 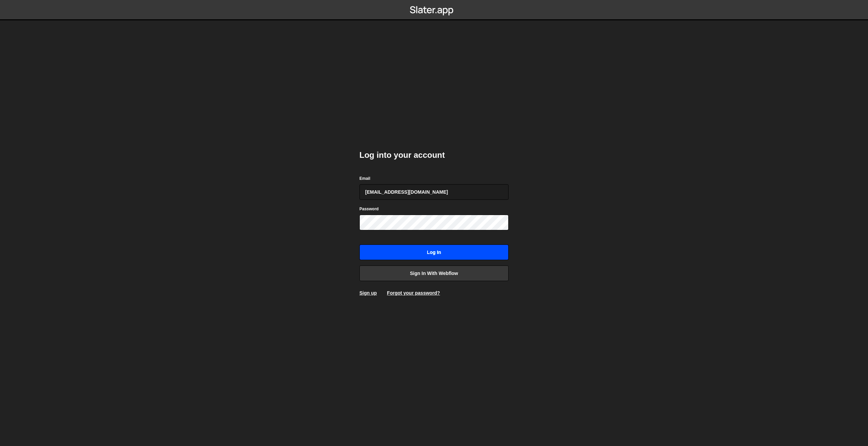 What do you see at coordinates (434, 155) in the screenshot?
I see `h2: Log into your account` at bounding box center [434, 155].